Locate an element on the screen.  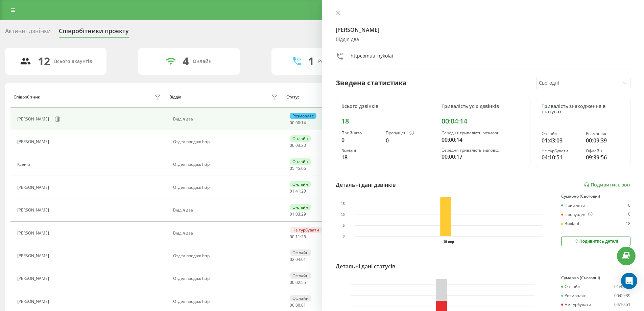
span: 05 is located at coordinates (292, 168).